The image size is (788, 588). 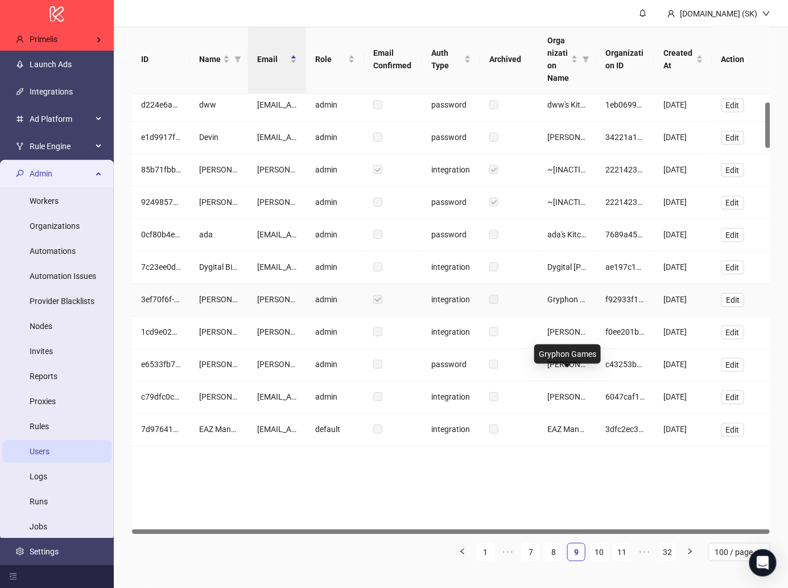 I want to click on li: 9, so click(x=576, y=552).